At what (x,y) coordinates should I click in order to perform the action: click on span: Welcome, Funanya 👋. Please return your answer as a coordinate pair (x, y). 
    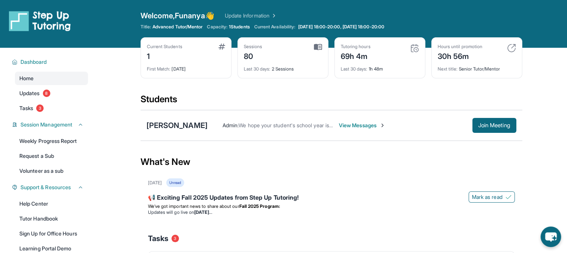
    Looking at the image, I should click on (177, 16).